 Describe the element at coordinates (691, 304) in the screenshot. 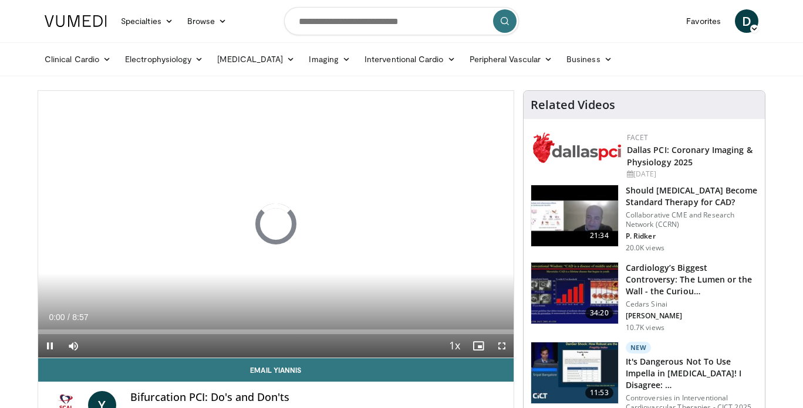

I see `p: Cedars Sinai` at that location.